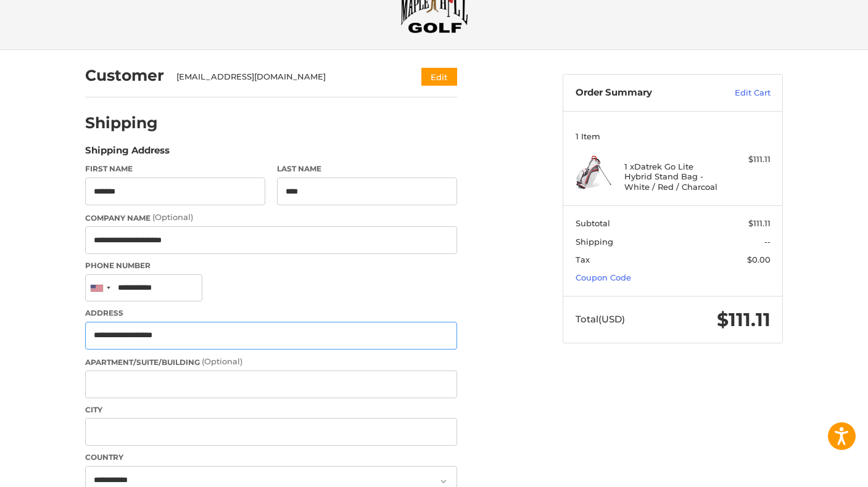 The image size is (868, 487). What do you see at coordinates (740, 93) in the screenshot?
I see `a: Edit Cart` at bounding box center [740, 93].